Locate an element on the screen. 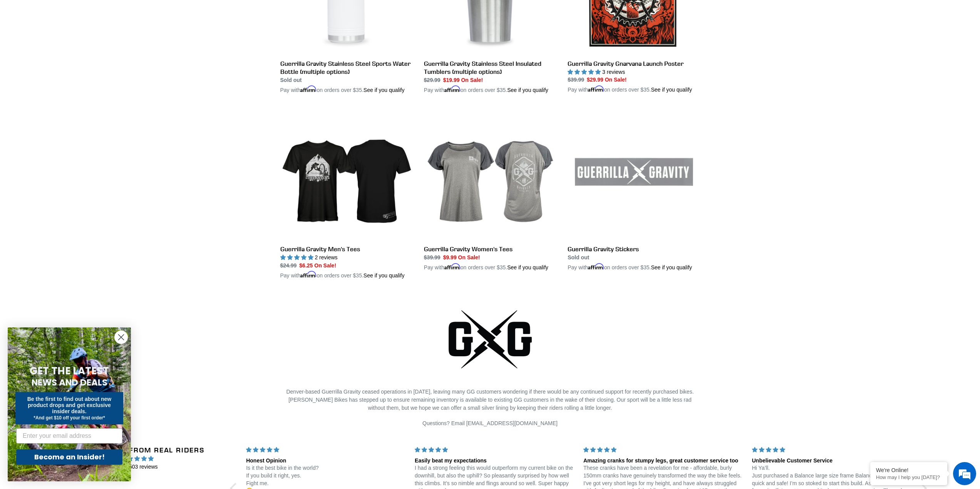  div: Unbelievable Customer Service is located at coordinates (832, 461).